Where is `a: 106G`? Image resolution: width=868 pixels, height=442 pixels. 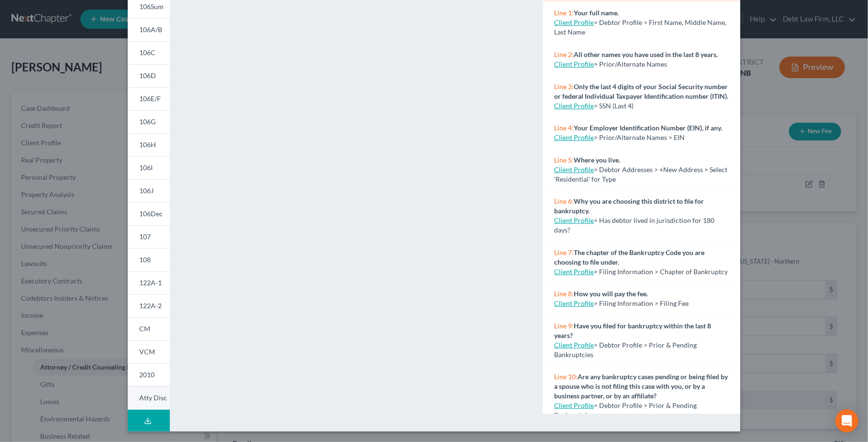 a: 106G is located at coordinates (149, 122).